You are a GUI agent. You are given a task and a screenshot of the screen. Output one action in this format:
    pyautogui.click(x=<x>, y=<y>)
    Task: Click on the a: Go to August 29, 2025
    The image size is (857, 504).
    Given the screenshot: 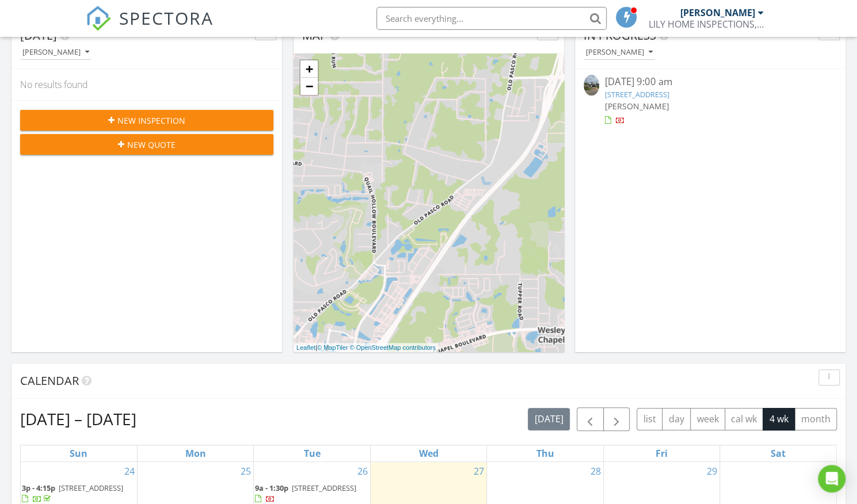 What is the action you would take?
    pyautogui.click(x=712, y=471)
    